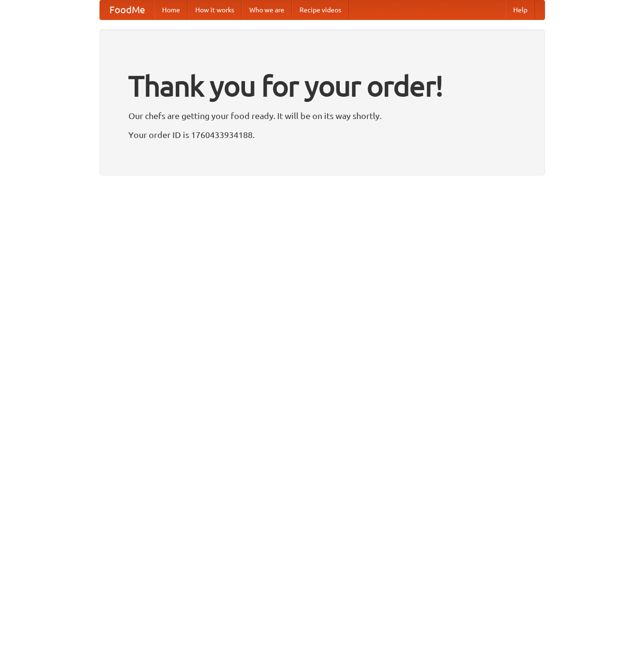 The width and height of the screenshot is (644, 671). Describe the element at coordinates (214, 10) in the screenshot. I see `a: How it works` at that location.